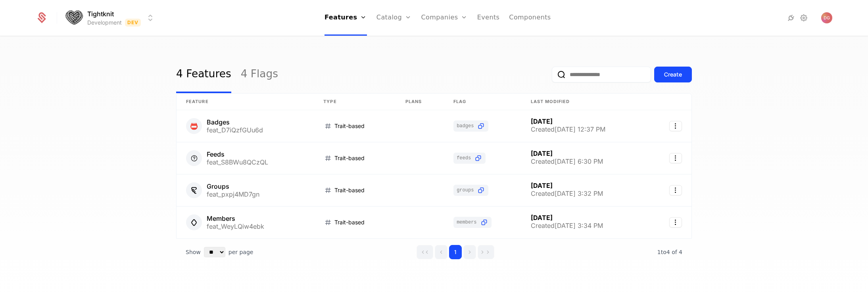  I want to click on a: Settings, so click(804, 18).